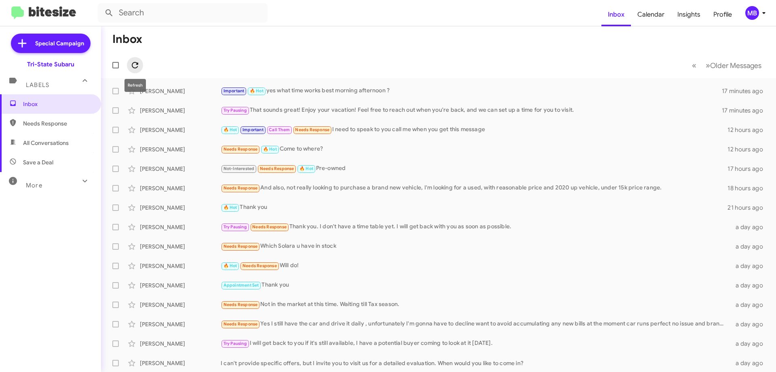 The width and height of the screenshot is (776, 372). Describe the element at coordinates (474, 149) in the screenshot. I see `div: Come to where?` at that location.